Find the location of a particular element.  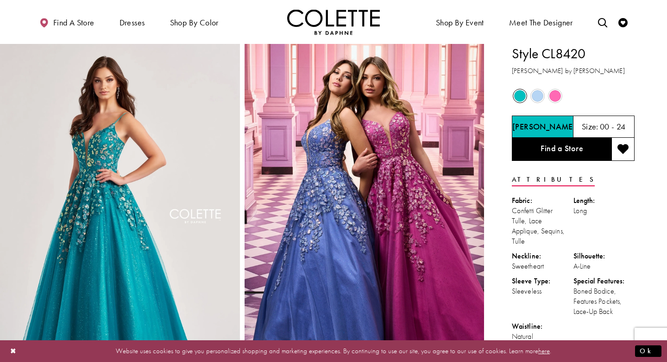

div: Sleeve Type: is located at coordinates (542, 281).